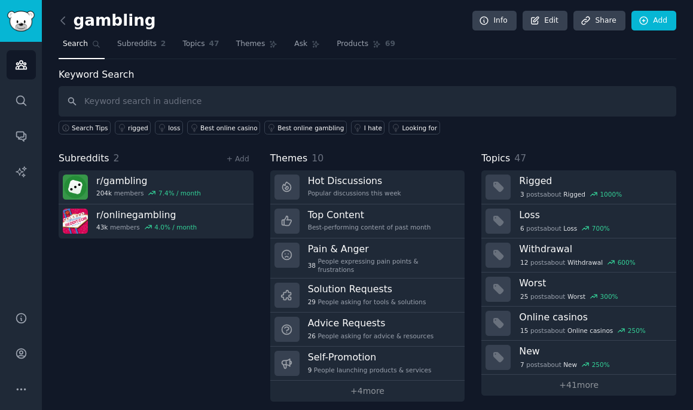 This screenshot has height=410, width=693. I want to click on img: gambling, so click(75, 187).